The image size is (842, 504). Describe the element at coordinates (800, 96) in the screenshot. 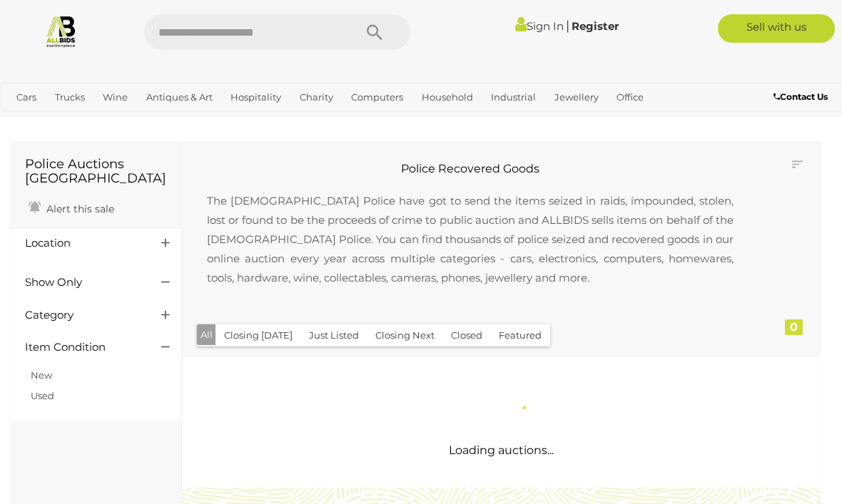

I see `b: Contact Us` at that location.